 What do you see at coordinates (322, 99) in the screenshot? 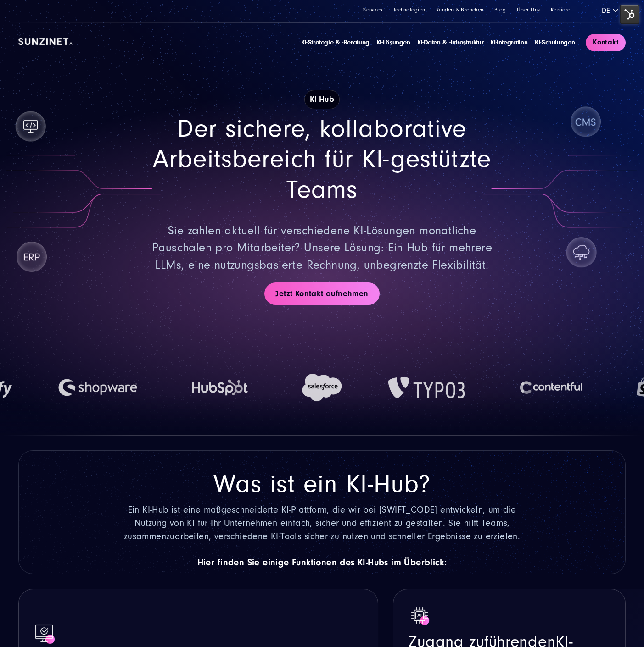
I see `h1: KI-Hub` at bounding box center [322, 99].